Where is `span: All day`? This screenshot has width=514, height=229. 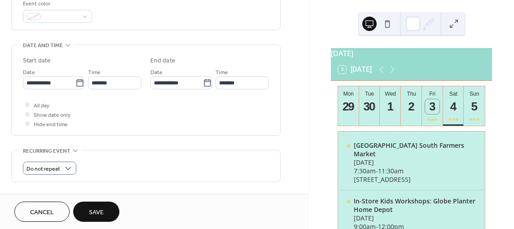
span: All day is located at coordinates (41, 105).